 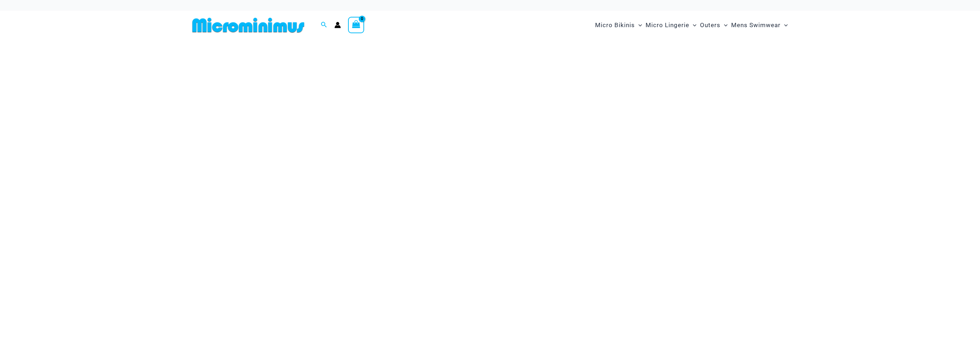 What do you see at coordinates (671, 25) in the screenshot?
I see `a: Micro LingerieMenu ToggleMenu Toggle` at bounding box center [671, 25].